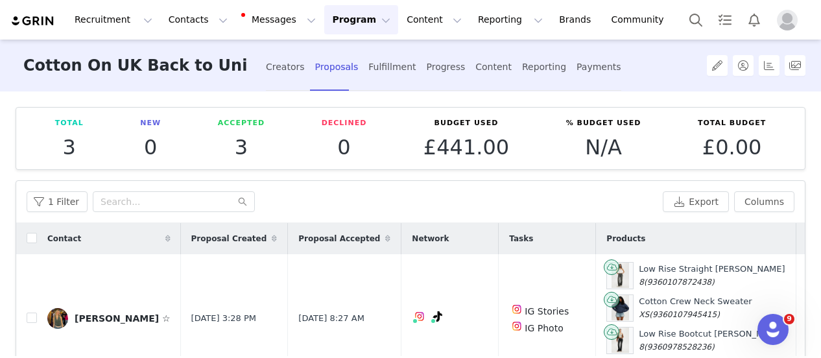 The image size is (821, 358). What do you see at coordinates (604, 123) in the screenshot?
I see `p: % Budget Used` at bounding box center [604, 123].